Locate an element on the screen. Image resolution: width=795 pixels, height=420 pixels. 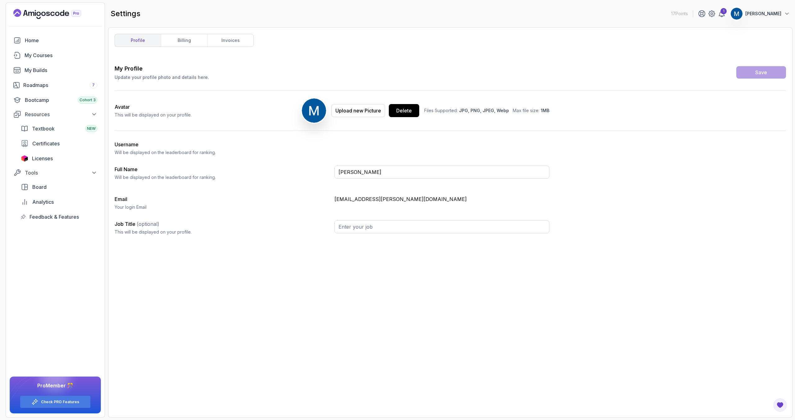
h2: Avatar is located at coordinates (153, 107).